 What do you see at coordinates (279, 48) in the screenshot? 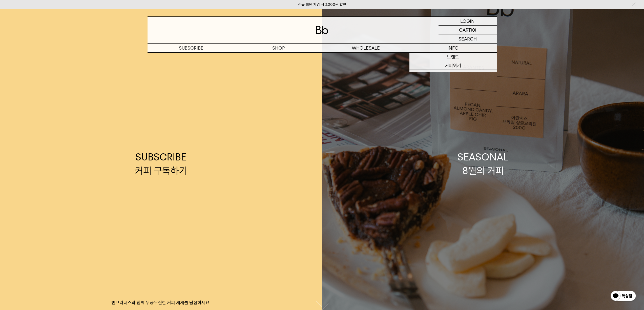
I see `p: SHOP` at bounding box center [279, 48].